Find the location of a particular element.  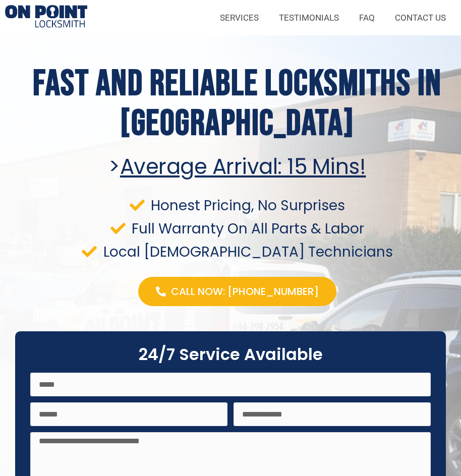

span: Honest Pricing, No Surprises is located at coordinates (247, 205).